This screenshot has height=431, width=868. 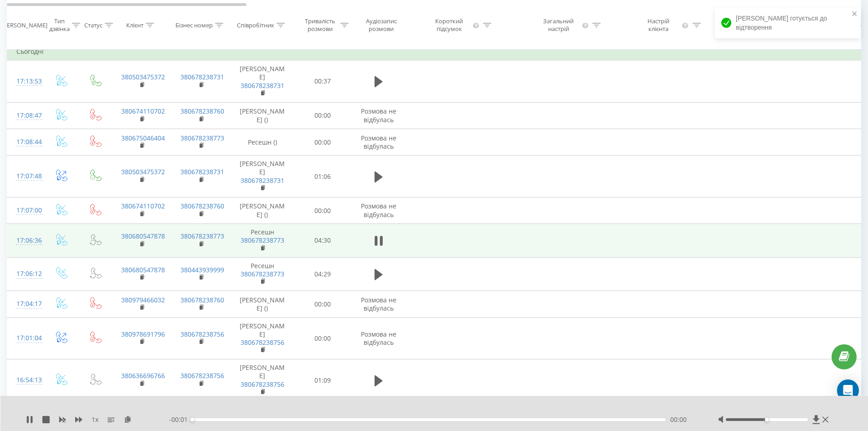 I want to click on div: Бізнес номер, so click(x=194, y=24).